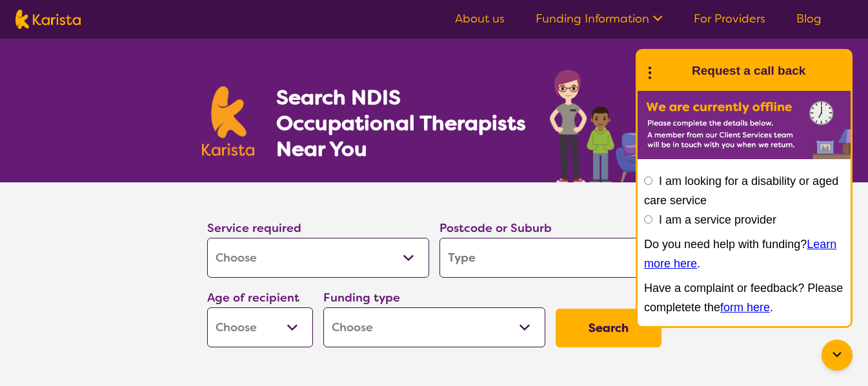 This screenshot has width=868, height=386. What do you see at coordinates (599, 18) in the screenshot?
I see `a: Funding Information` at bounding box center [599, 18].